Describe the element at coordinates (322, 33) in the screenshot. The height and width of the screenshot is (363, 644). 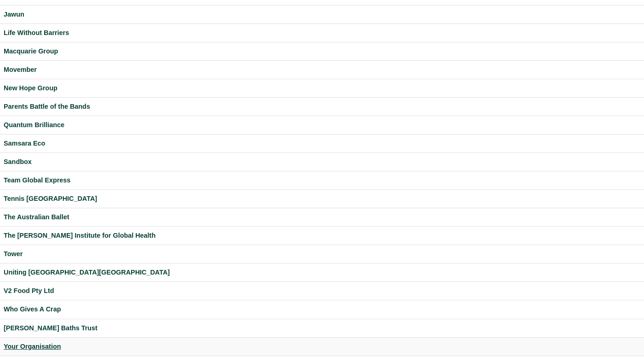
I see `a: Life Without Barriers` at that location.